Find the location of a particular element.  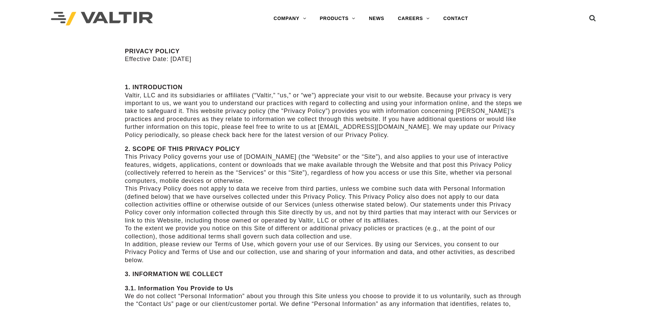

strong: 2. SCOPE OF THIS PRIVACY POLICY is located at coordinates (182, 149).